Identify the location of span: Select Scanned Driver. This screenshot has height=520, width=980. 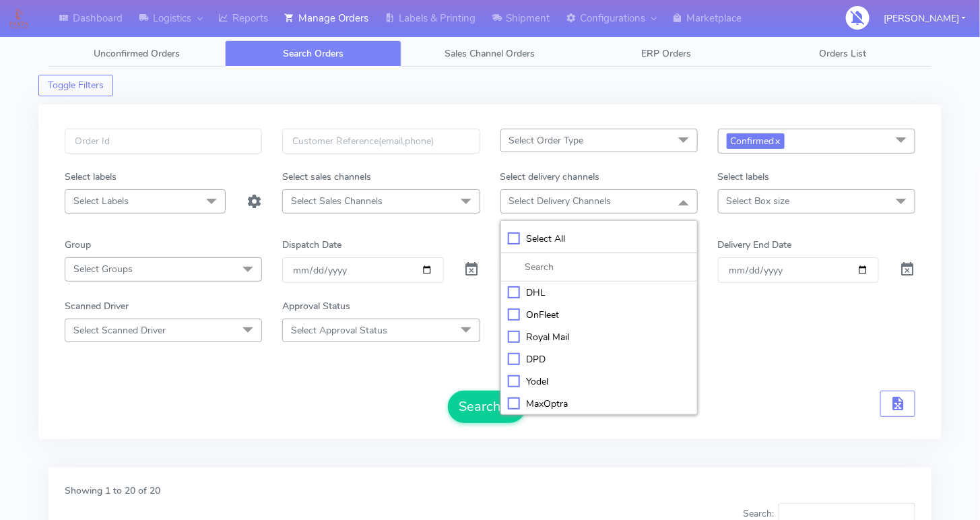
(119, 330).